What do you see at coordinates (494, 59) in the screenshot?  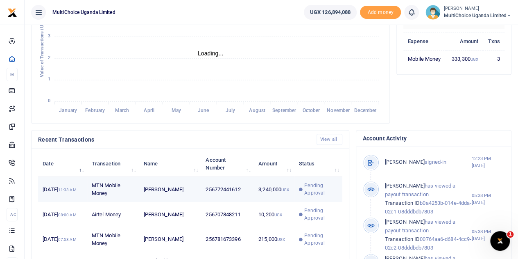 I see `td: 3` at bounding box center [494, 59].